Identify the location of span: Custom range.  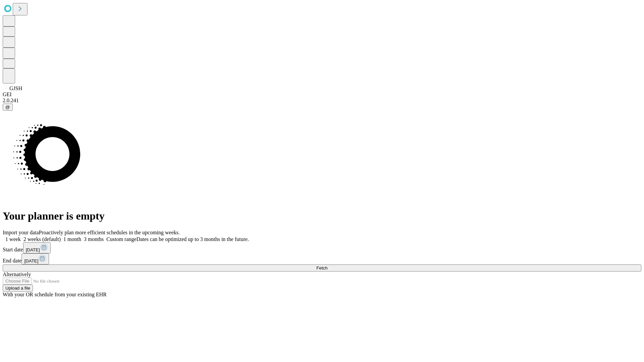
(121, 239).